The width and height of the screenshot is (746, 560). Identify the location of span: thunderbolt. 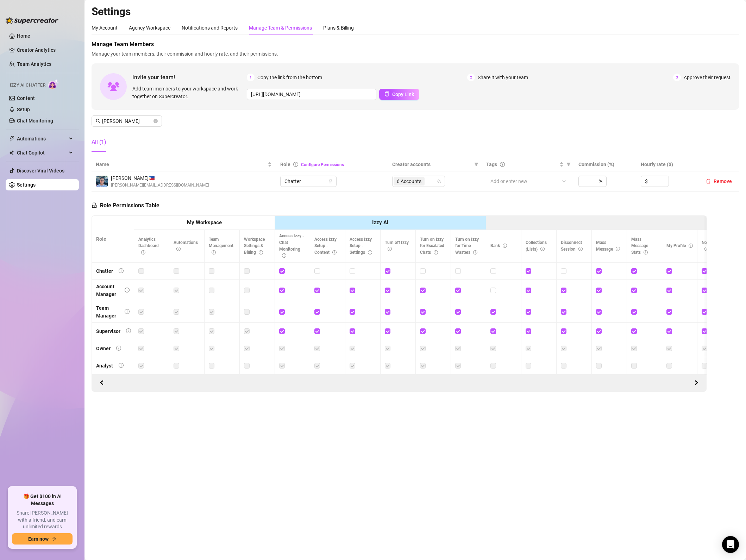
(12, 139).